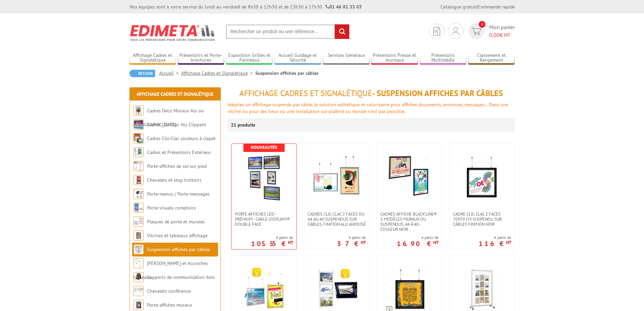 This screenshot has height=311, width=644. I want to click on span: Cadres affiche Black’Line® 2 modèles muraux ou suspendus, A4 à A0 - couleur noir, so click(410, 222).